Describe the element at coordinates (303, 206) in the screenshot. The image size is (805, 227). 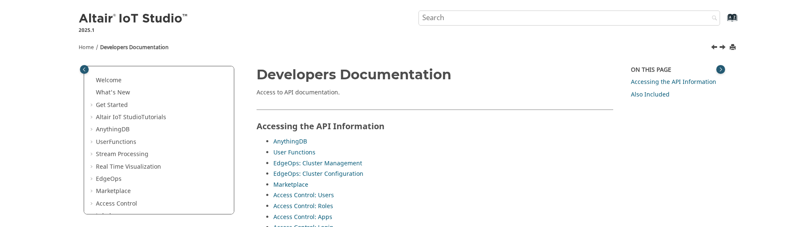
I see `a: Access Control: Roles` at that location.